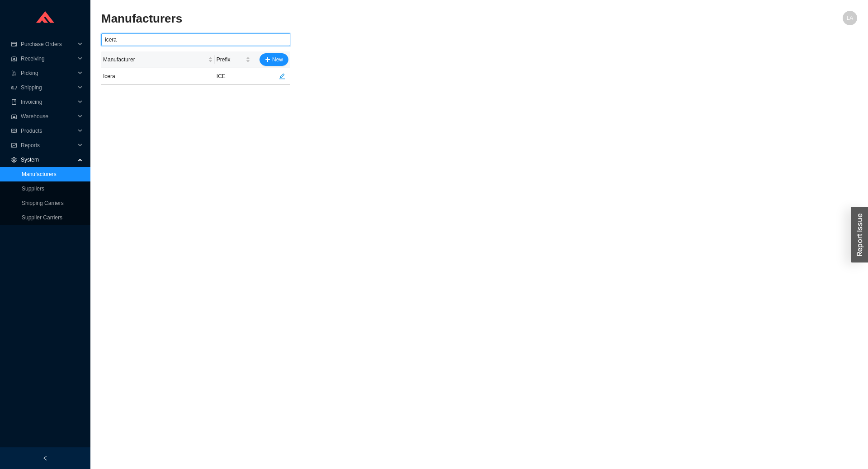 This screenshot has height=469, width=868. What do you see at coordinates (230, 60) in the screenshot?
I see `span: Prefix` at bounding box center [230, 60].